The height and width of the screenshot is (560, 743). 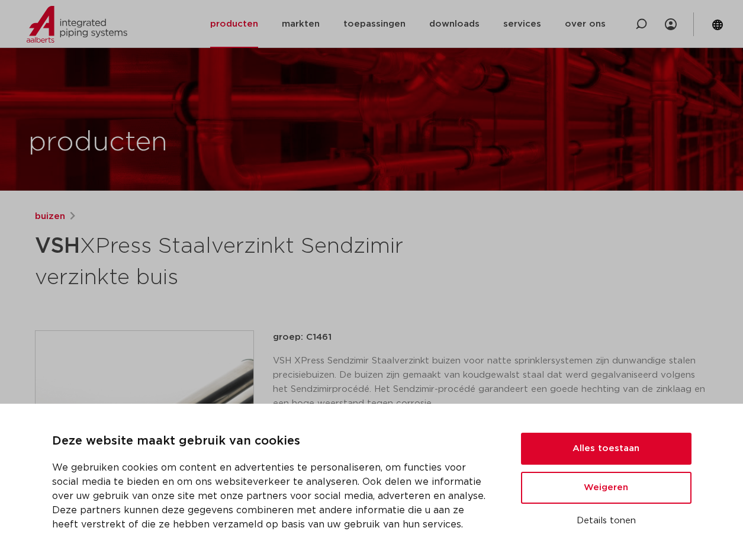 I want to click on h1: XPress Staalverzinkt Sendzimir verzinkte buis, so click(x=257, y=260).